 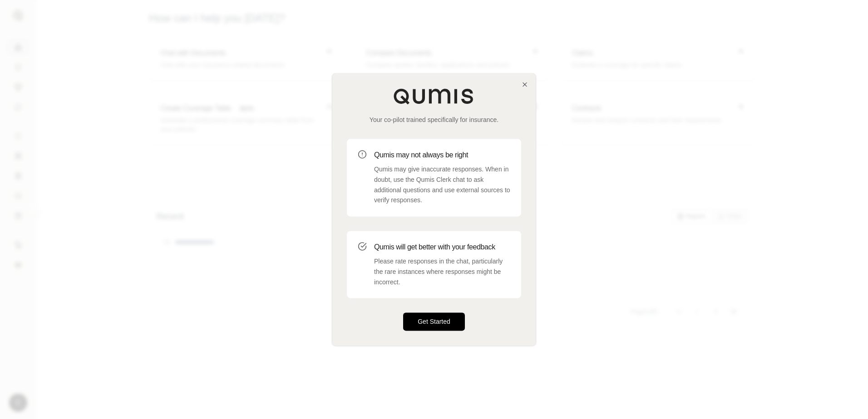 I want to click on p: Your co-pilot trained specifically for insurance., so click(x=434, y=120).